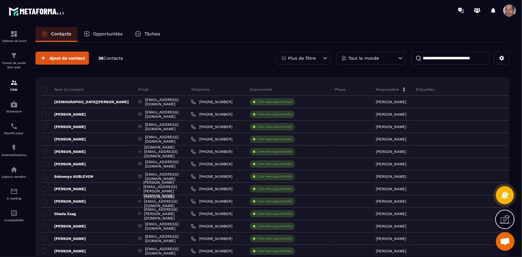 This screenshot has width=522, height=257. What do you see at coordinates (62, 58) in the screenshot?
I see `button: Ajout de contact` at bounding box center [62, 58].